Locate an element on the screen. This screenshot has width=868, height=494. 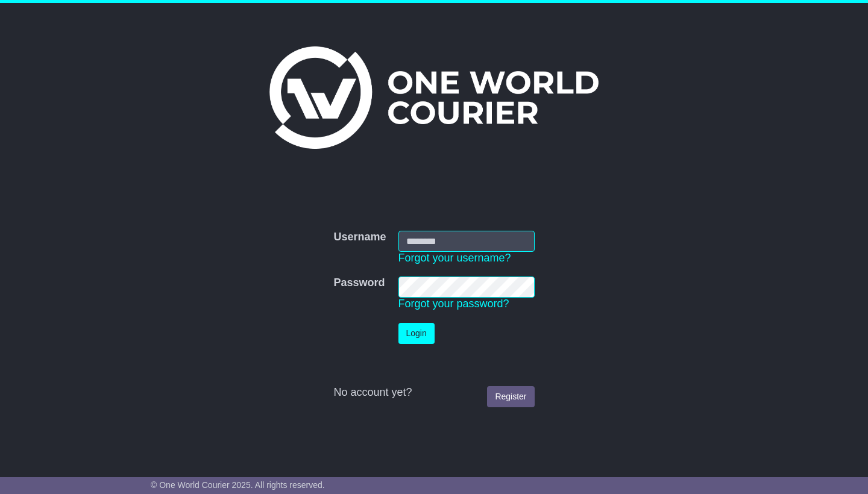
a: Forgot your password? is located at coordinates (454, 304).